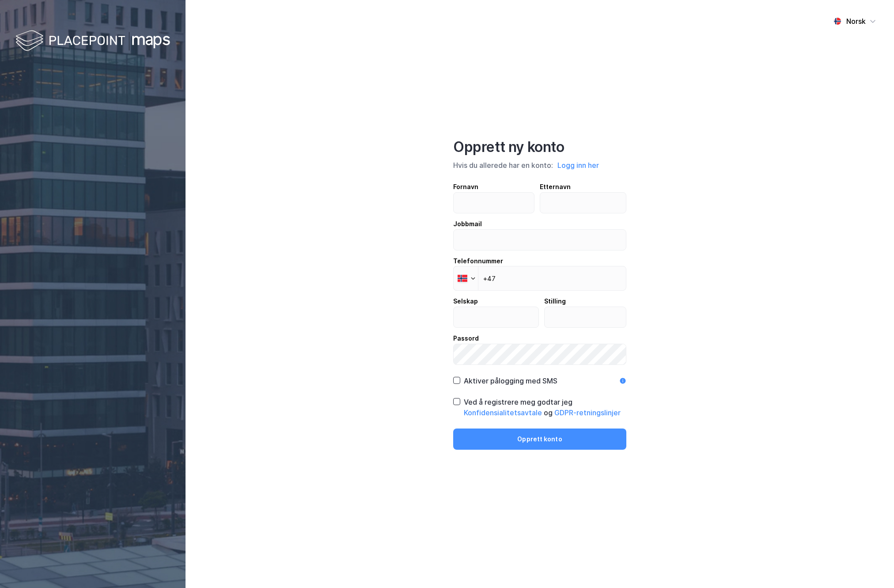 This screenshot has height=588, width=894. What do you see at coordinates (540, 439) in the screenshot?
I see `button: Opprett konto` at bounding box center [540, 439].